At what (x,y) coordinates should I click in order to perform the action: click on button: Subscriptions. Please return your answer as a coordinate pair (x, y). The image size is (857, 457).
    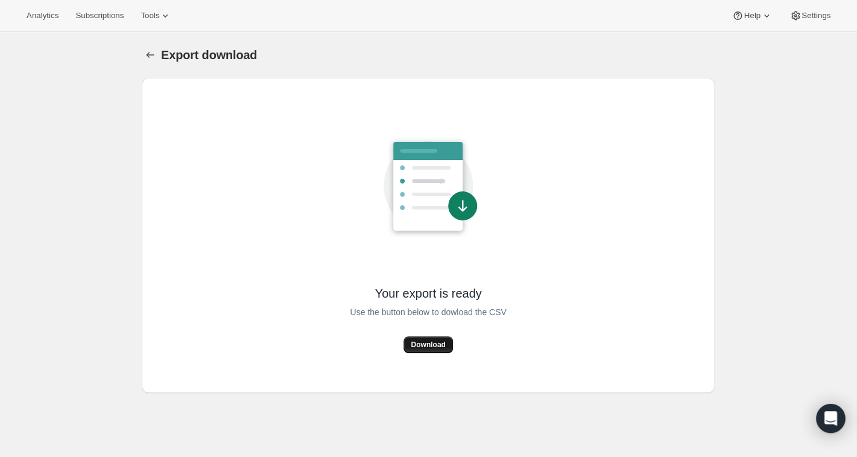
    Looking at the image, I should click on (100, 16).